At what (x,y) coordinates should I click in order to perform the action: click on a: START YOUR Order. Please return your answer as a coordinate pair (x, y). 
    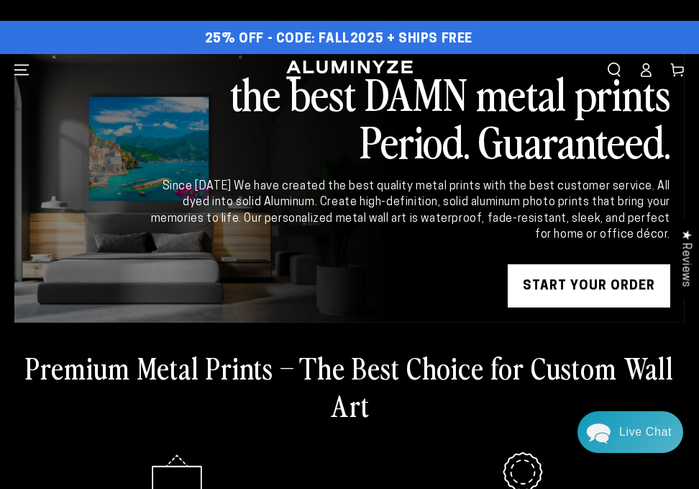
    Looking at the image, I should click on (589, 286).